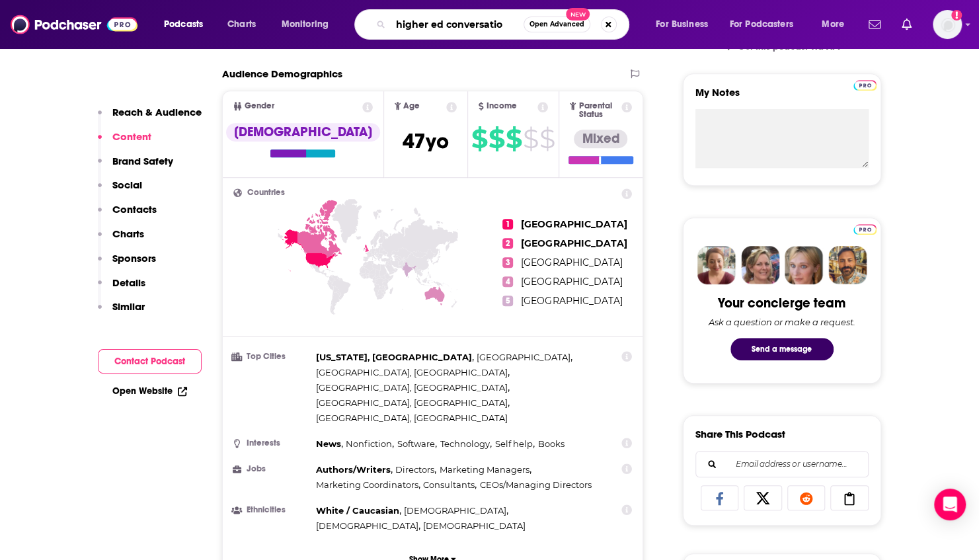  Describe the element at coordinates (681, 25) in the screenshot. I see `span: For Business` at that location.